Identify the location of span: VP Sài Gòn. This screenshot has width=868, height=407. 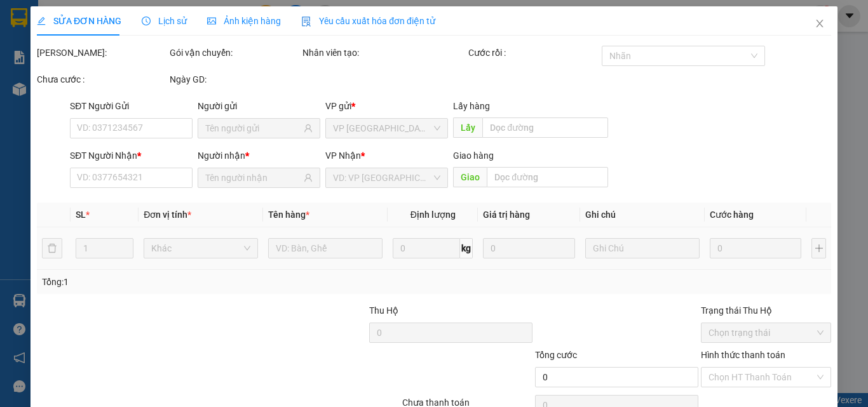
(387, 128).